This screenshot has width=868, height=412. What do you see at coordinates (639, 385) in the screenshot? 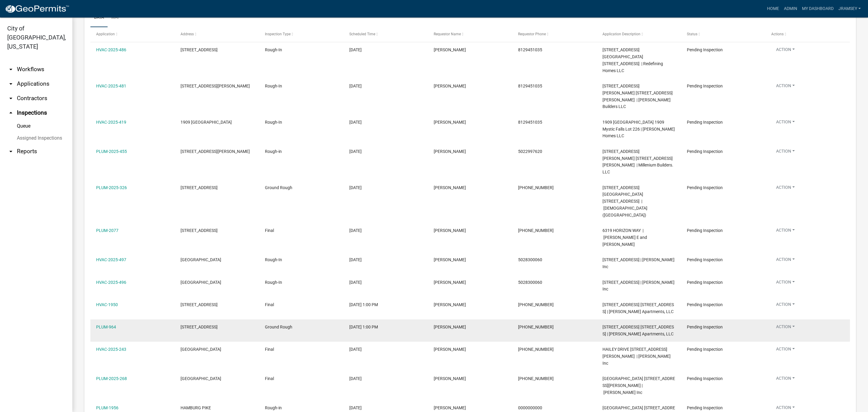
I see `span: HAILEY DRIVE 3514 Laura Drive, LOT 42 | D.R Horton Inc` at bounding box center [639, 385].